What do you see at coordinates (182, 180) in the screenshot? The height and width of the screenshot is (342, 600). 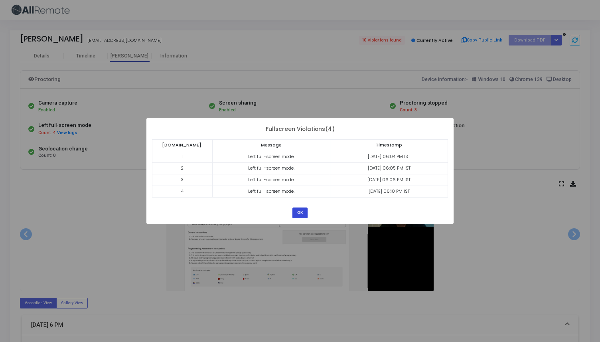 I see `td: 3` at bounding box center [182, 180].